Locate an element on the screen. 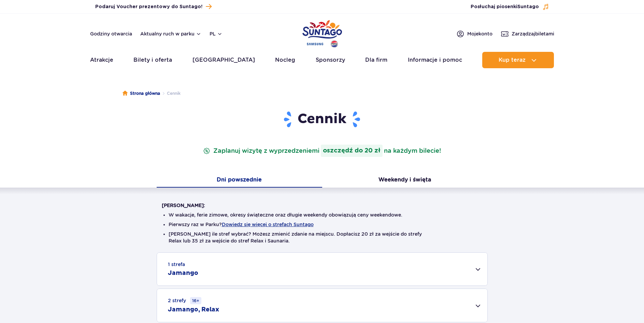 The width and height of the screenshot is (644, 323). button: Kup teraz is located at coordinates (518, 60).